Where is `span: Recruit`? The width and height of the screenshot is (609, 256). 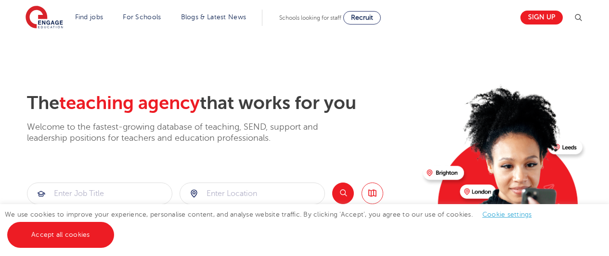
span: Recruit is located at coordinates (362, 17).